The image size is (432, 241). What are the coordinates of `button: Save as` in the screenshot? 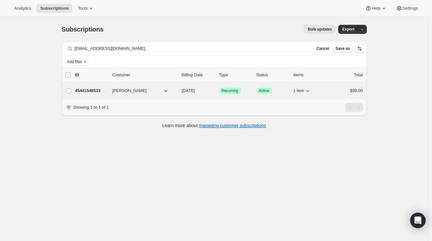 It's located at (343, 49).